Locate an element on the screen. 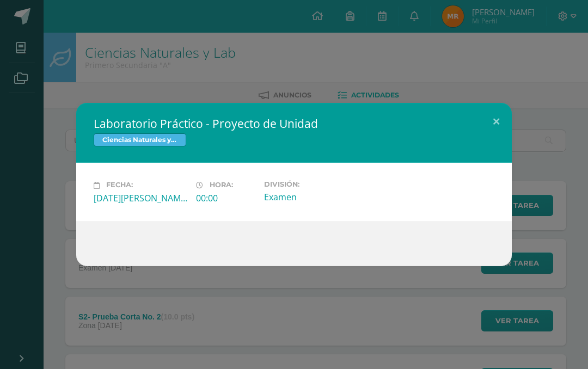 The width and height of the screenshot is (588, 369). span: Ciencias Naturales y Lab is located at coordinates (140, 140).